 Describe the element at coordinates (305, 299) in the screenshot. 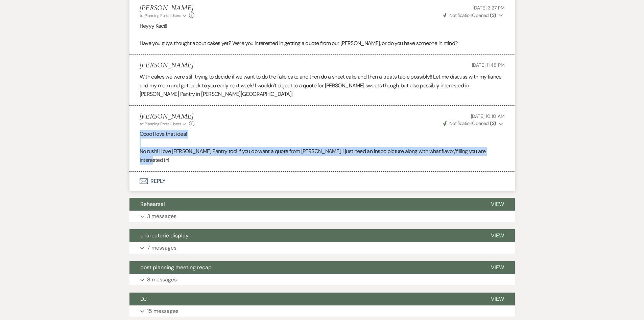

I see `button: DJ` at that location.